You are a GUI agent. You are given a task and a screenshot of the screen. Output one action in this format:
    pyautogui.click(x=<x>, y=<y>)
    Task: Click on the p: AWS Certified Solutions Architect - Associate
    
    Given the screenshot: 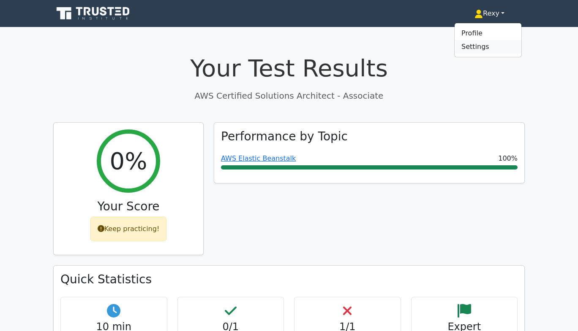 What is the action you would take?
    pyautogui.click(x=289, y=96)
    